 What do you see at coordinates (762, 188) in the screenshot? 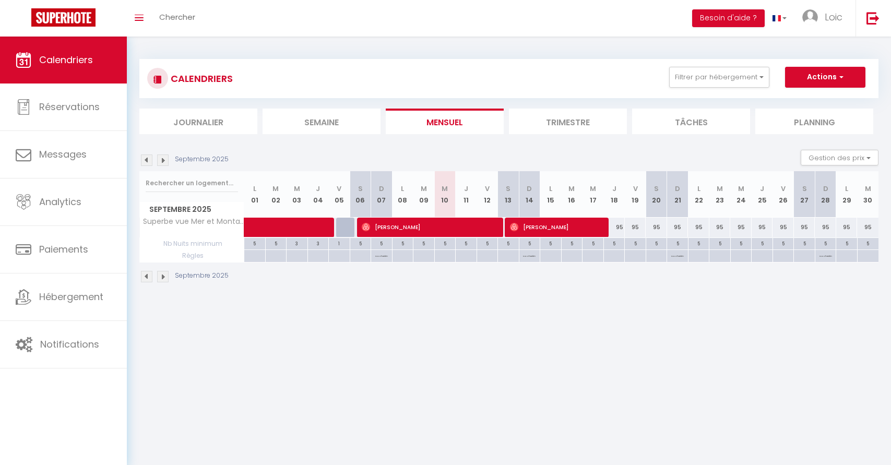
I see `abbr: J` at bounding box center [762, 188].